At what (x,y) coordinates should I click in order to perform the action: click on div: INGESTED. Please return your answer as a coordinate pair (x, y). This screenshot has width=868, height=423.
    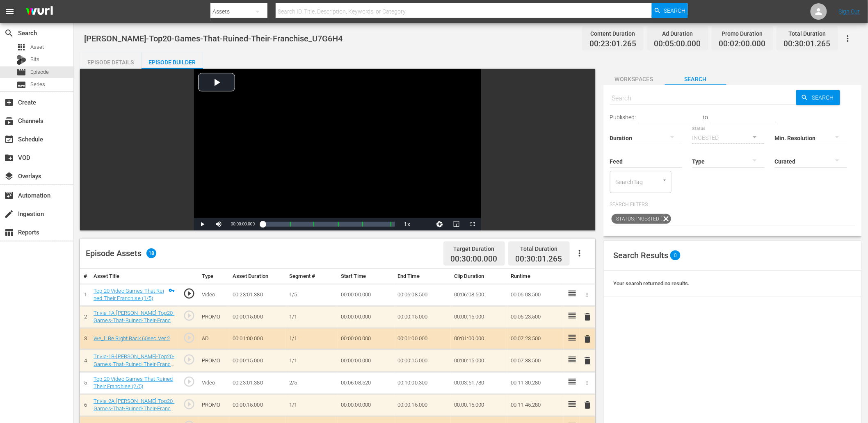
    Looking at the image, I should click on (729, 138).